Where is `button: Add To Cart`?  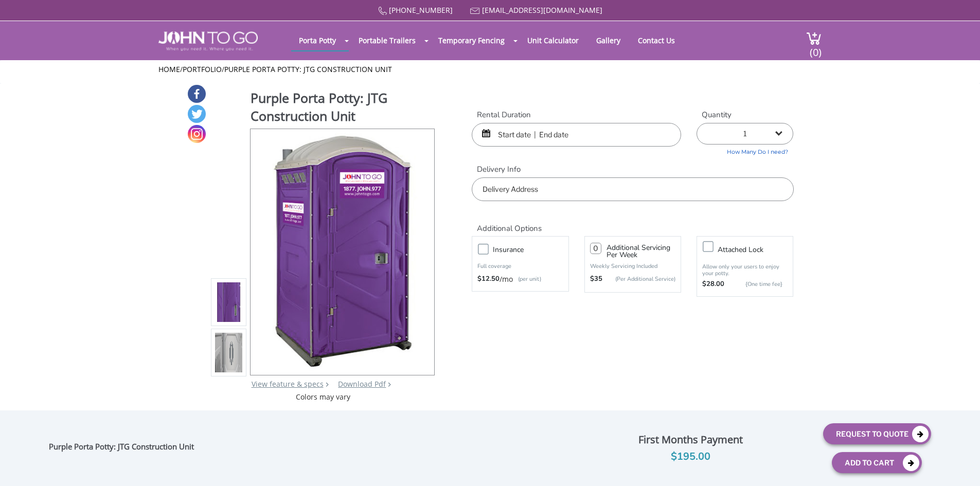 button: Add To Cart is located at coordinates (876, 462).